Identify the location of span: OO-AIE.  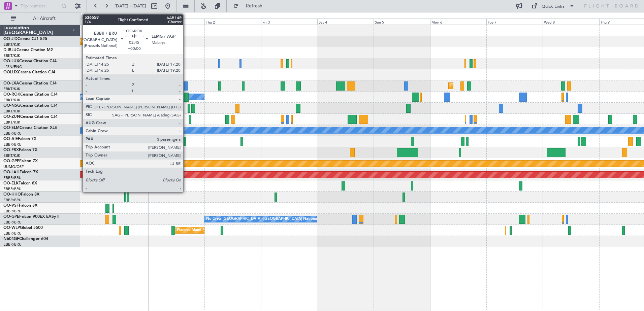
(11, 139).